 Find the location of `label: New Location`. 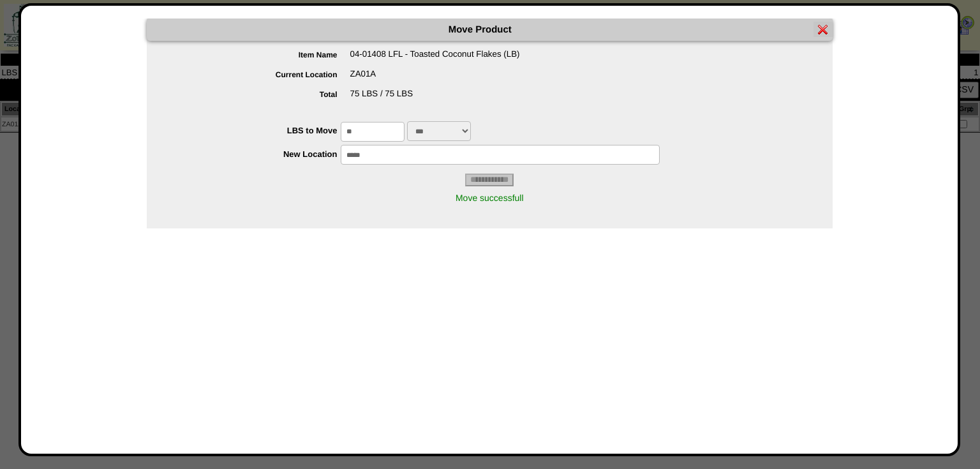

label: New Location is located at coordinates (257, 153).